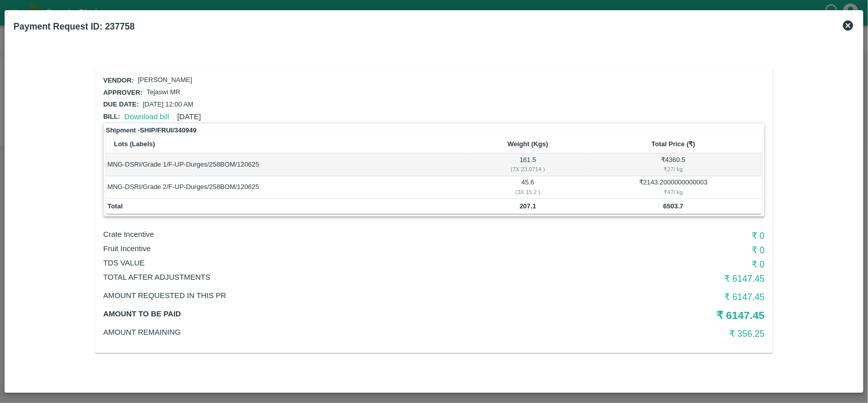 This screenshot has height=403, width=868. What do you see at coordinates (135, 143) in the screenshot?
I see `b: Lots (Labels)` at bounding box center [135, 143].